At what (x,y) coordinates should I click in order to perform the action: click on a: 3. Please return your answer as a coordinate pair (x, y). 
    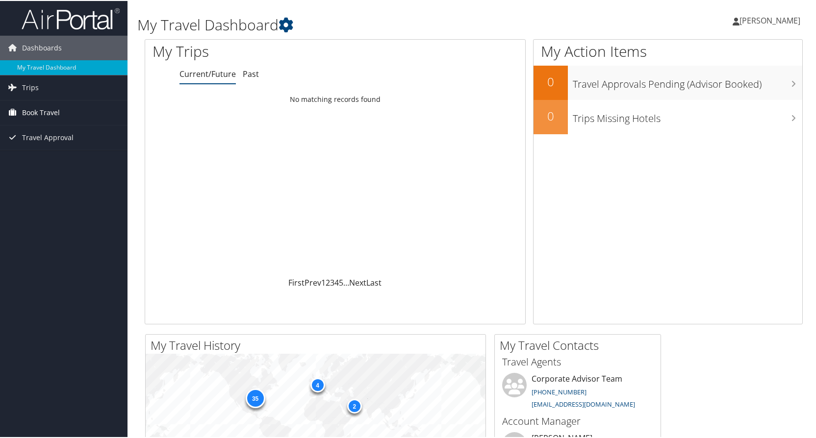
    Looking at the image, I should click on (332, 282).